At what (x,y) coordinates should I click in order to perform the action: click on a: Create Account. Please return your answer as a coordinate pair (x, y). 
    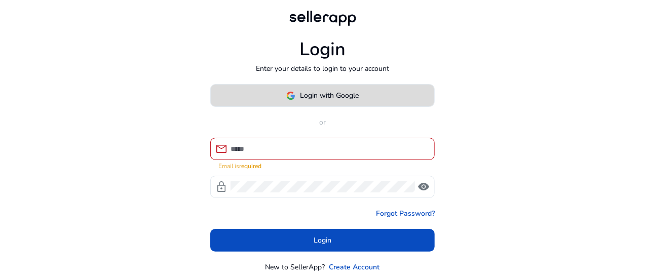
    Looking at the image, I should click on (355, 267).